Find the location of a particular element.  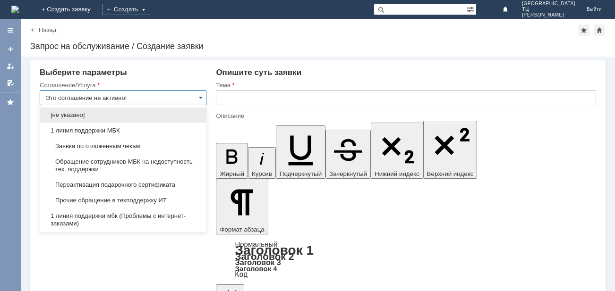

div: Описание is located at coordinates (405, 116).